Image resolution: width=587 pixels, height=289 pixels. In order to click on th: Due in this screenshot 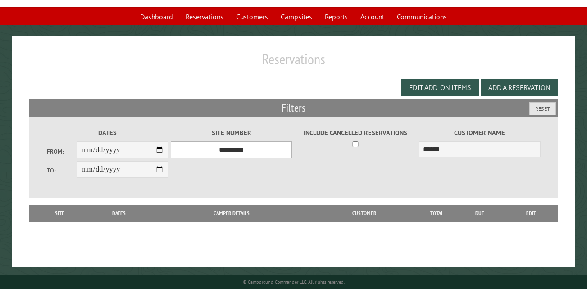, I will do `click(480, 214)`.